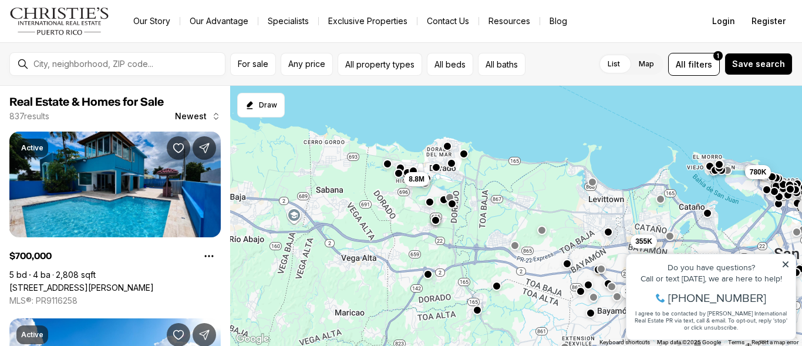 The height and width of the screenshot is (346, 802). Describe the element at coordinates (509, 21) in the screenshot. I see `a: Resources` at that location.